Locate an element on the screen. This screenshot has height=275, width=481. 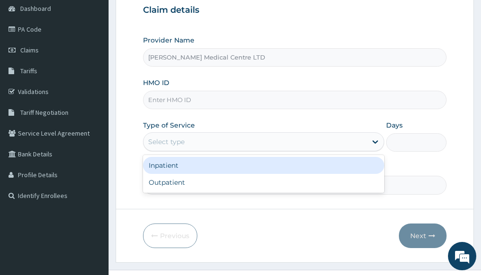
span: Dashboard is located at coordinates (35, 8).